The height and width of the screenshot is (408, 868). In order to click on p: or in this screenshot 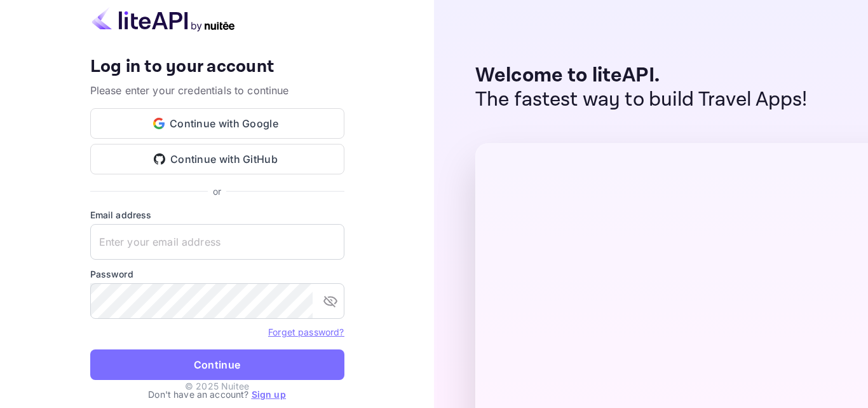, I will do `click(217, 191)`.